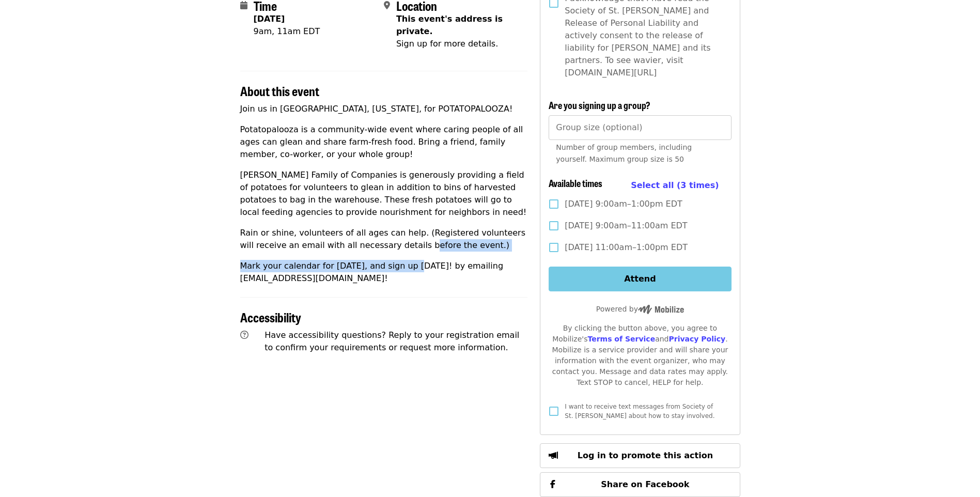  Describe the element at coordinates (639, 484) in the screenshot. I see `button: Share on Facebook` at that location.